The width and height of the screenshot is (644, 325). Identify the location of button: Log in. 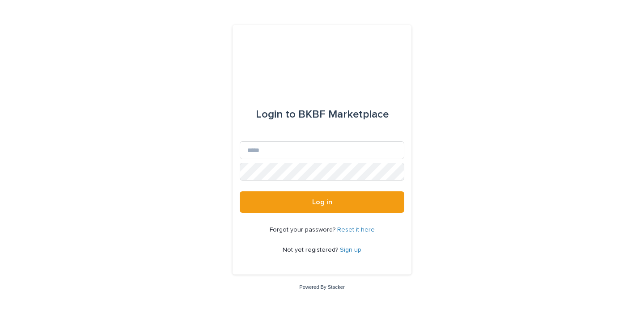
(322, 202).